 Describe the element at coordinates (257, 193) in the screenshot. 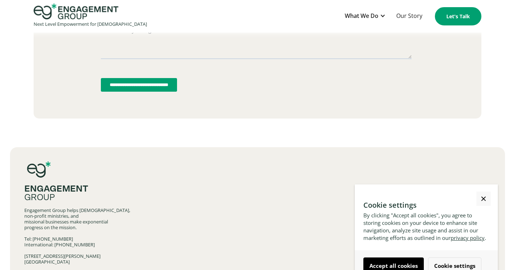

I see `div: Group` at that location.